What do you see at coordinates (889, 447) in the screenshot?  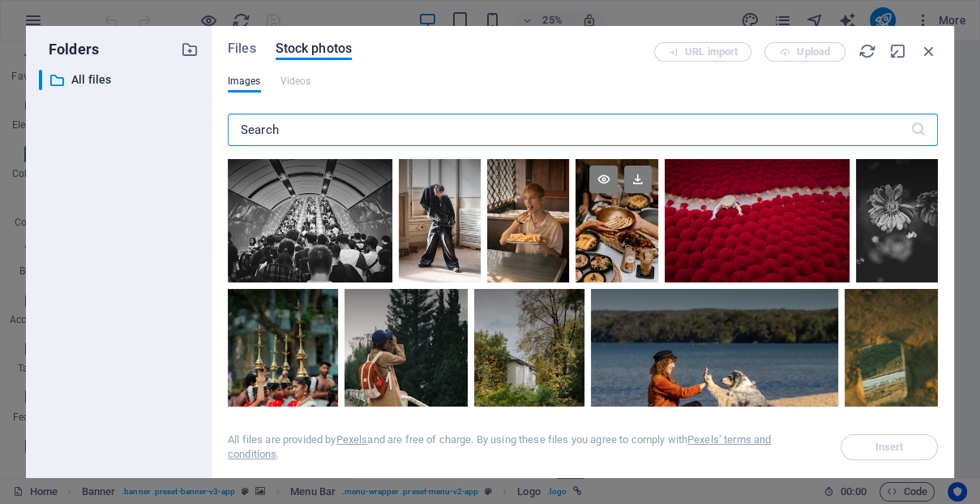 I see `span: Select a file first` at bounding box center [889, 447].